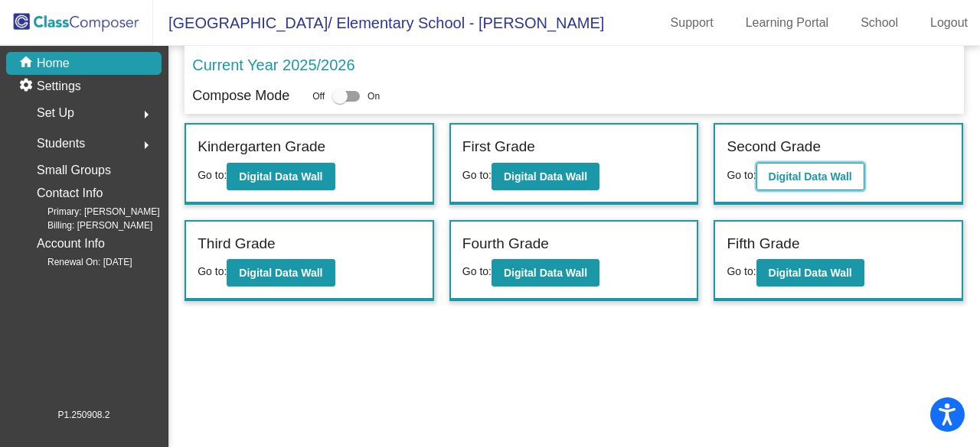 This screenshot has width=980, height=447. Describe the element at coordinates (763, 244) in the screenshot. I see `label: Fifth Grade` at that location.